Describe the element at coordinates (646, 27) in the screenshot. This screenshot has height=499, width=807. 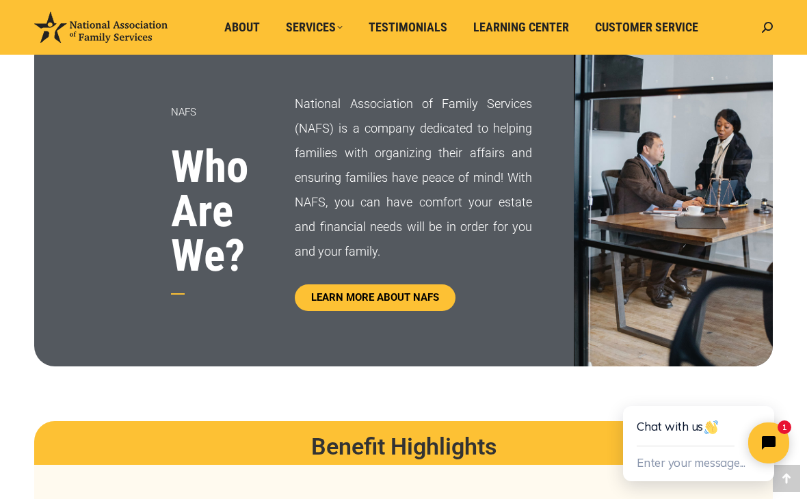
I see `a: Customer Service` at that location.